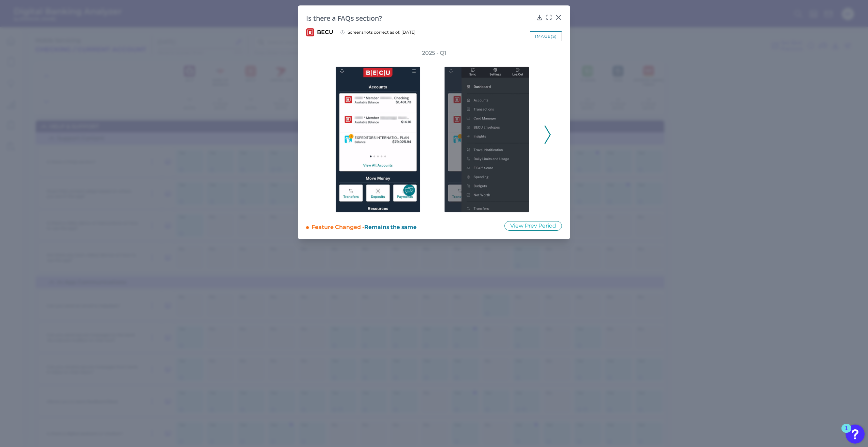 This screenshot has height=447, width=868. I want to click on div: image(s), so click(546, 36).